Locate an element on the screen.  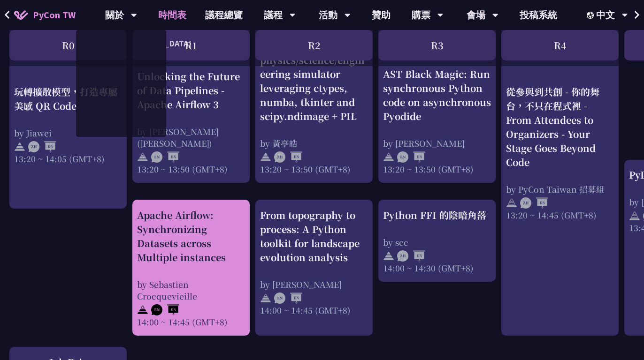
div: by 黃亭皓 is located at coordinates (314, 143).